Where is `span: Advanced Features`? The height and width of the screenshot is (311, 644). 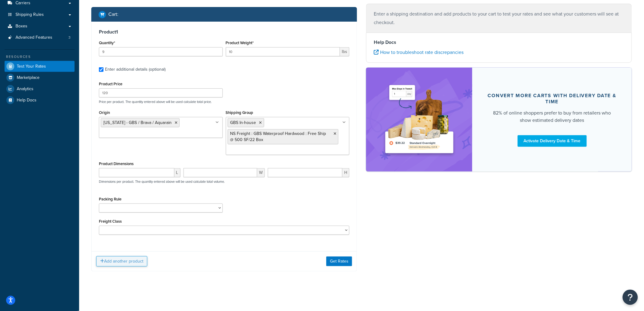 span: Advanced Features is located at coordinates (34, 37).